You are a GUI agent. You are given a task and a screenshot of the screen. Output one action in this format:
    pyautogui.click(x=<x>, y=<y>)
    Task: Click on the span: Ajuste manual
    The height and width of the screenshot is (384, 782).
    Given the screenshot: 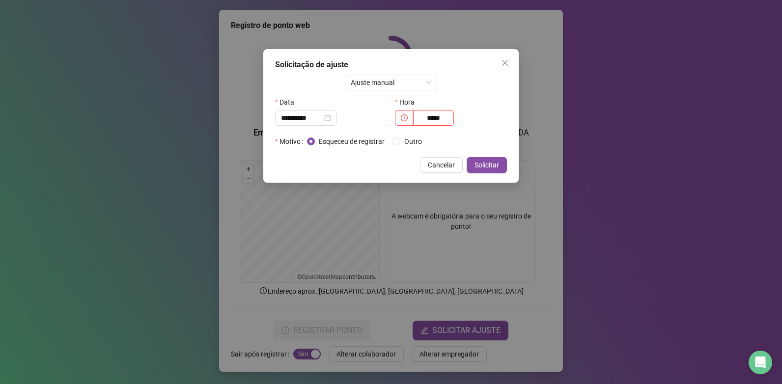 What is the action you would take?
    pyautogui.click(x=391, y=82)
    